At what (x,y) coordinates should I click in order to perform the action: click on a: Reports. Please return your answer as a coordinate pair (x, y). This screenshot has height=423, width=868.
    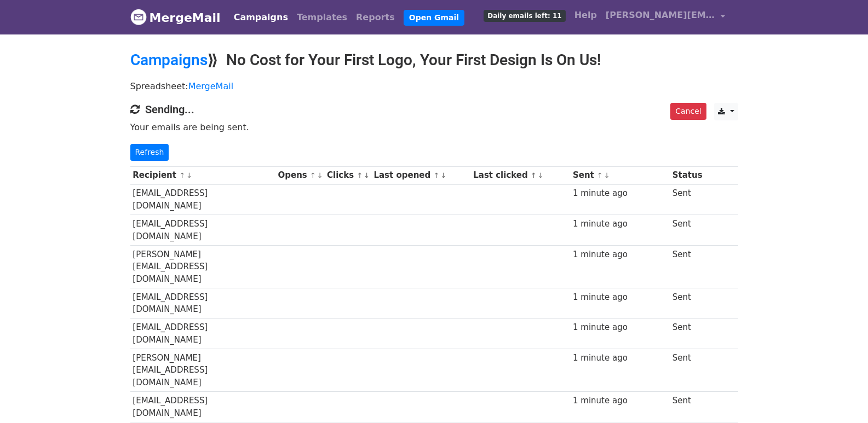
    Looking at the image, I should click on (375, 17).